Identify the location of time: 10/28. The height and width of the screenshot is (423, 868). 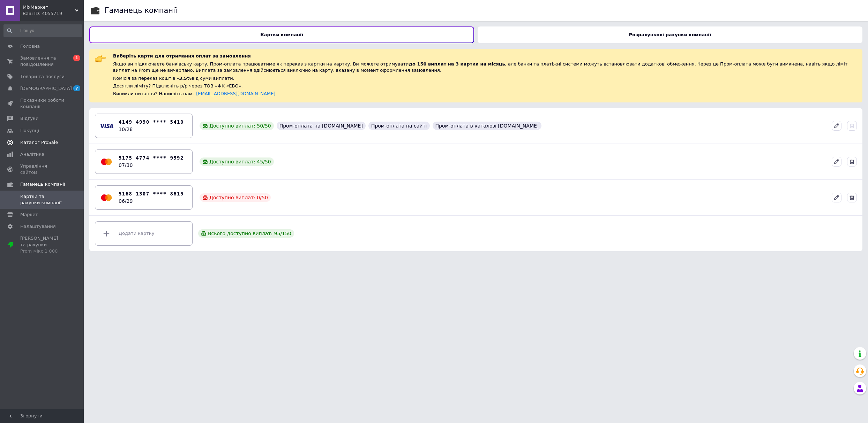
(126, 129).